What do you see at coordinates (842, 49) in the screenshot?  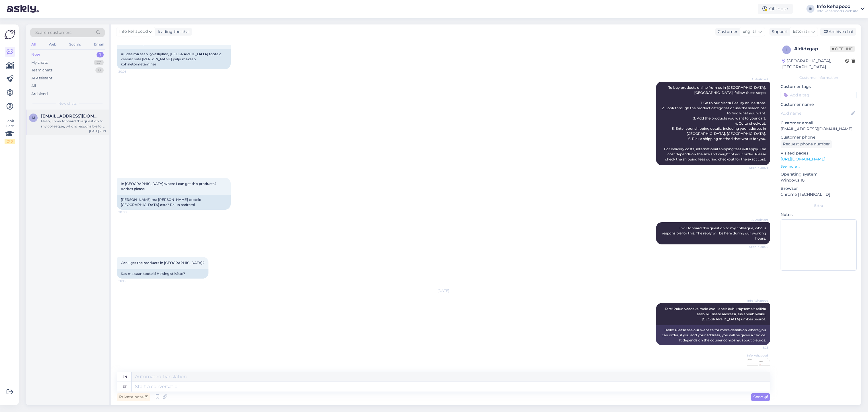 I see `span: Offline` at bounding box center [842, 49].